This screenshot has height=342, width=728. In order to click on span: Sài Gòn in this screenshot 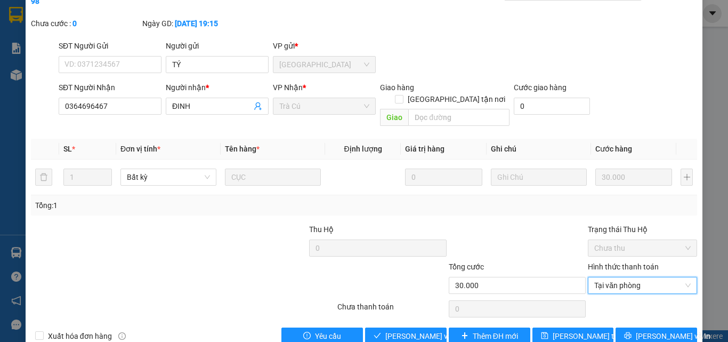, I will do `click(324, 65)`.